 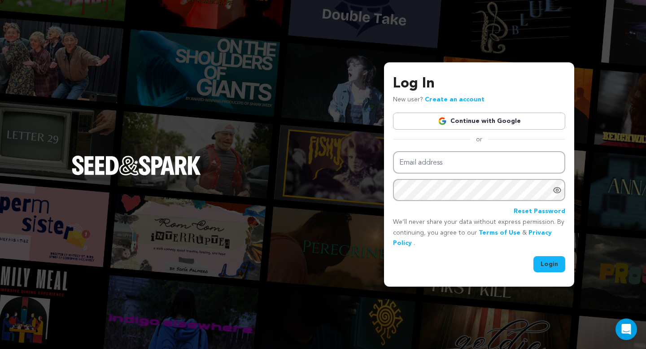 What do you see at coordinates (455, 100) in the screenshot?
I see `a: Create an account` at bounding box center [455, 100].